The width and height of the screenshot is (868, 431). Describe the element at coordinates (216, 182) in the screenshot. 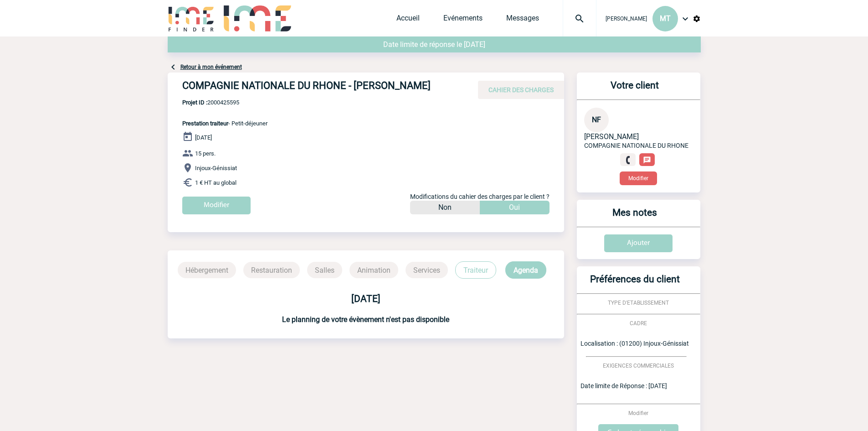

I see `span: 1 € HT au global` at that location.